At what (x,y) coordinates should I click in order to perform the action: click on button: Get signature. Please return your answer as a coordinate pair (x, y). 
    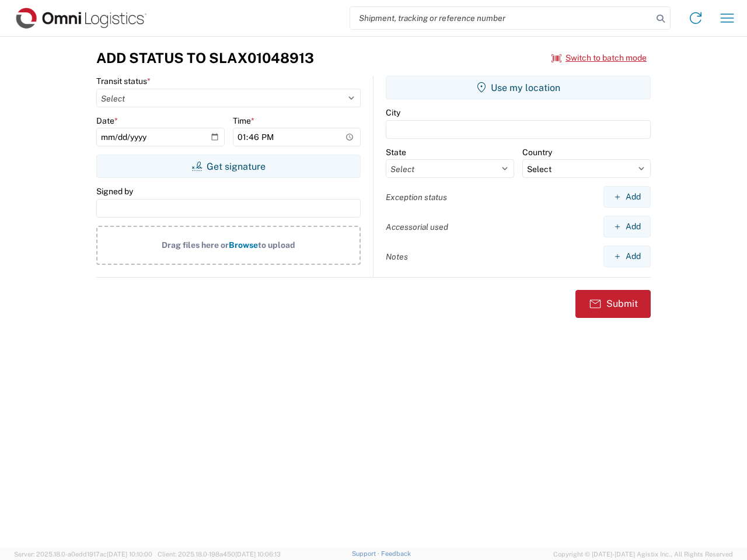
    Looking at the image, I should click on (228, 166).